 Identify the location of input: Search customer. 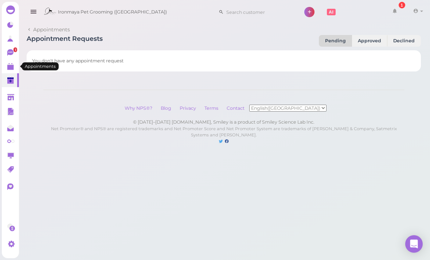
(259, 12).